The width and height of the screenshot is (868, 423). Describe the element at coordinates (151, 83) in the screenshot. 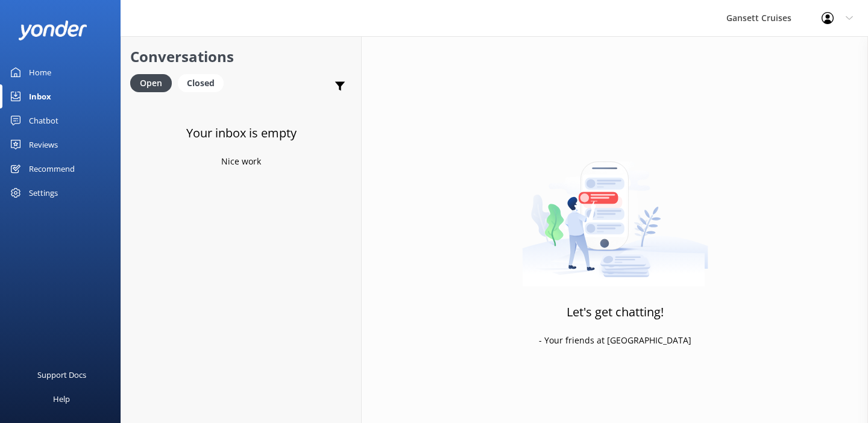

I see `div: Open` at that location.